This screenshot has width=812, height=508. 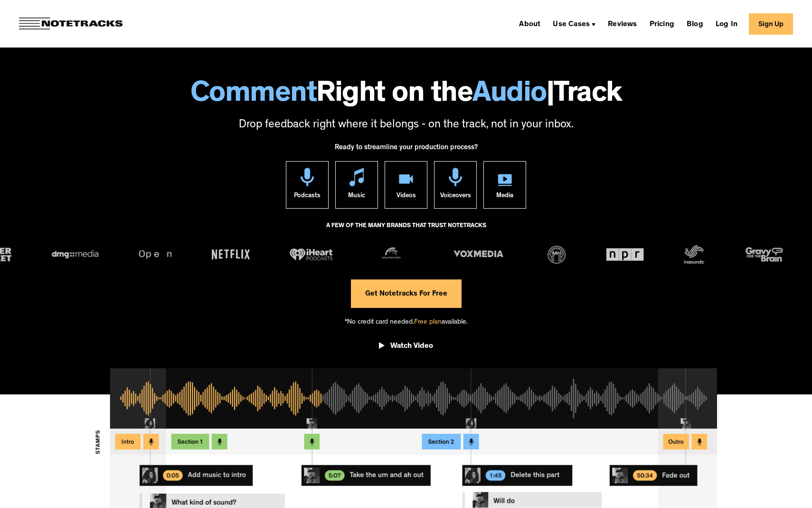 I want to click on a: About, so click(x=530, y=24).